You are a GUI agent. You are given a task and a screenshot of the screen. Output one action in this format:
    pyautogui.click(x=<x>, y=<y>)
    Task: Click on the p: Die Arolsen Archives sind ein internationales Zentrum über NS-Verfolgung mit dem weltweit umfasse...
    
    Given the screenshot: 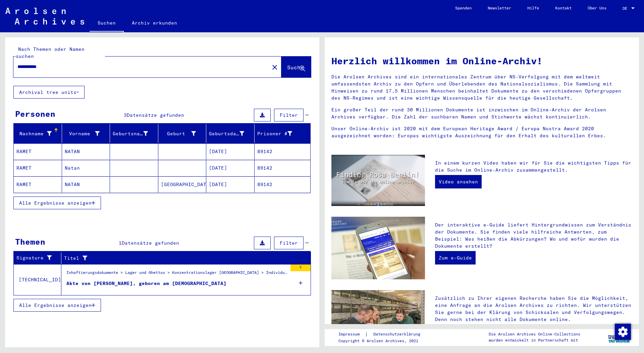 What is the action you would take?
    pyautogui.click(x=482, y=87)
    